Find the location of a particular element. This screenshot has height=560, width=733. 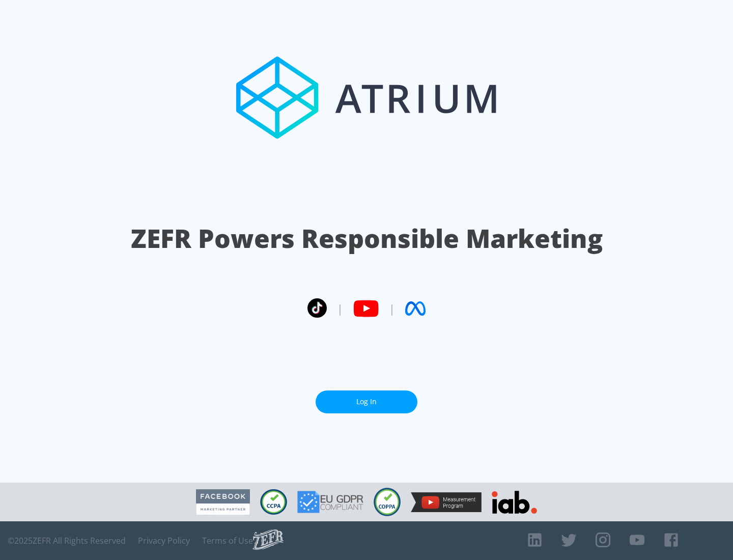

img: YouTube Measurement Program is located at coordinates (446, 502).